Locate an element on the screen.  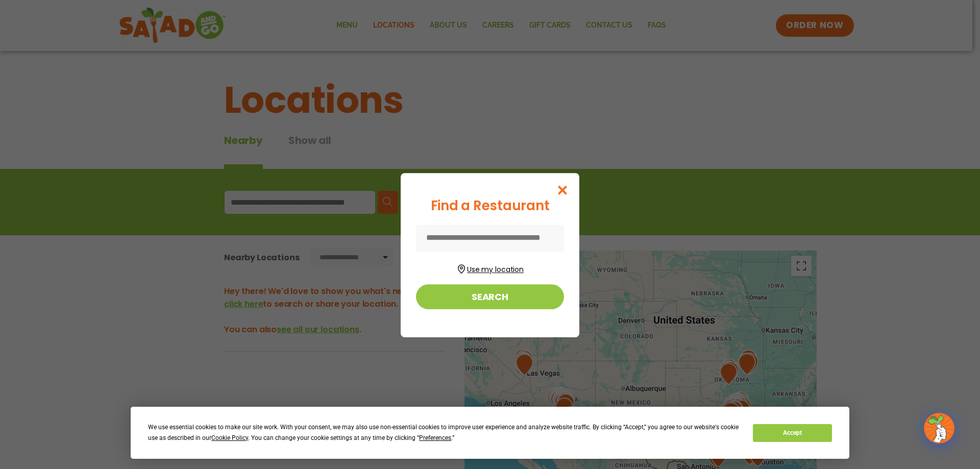
span: Preferences is located at coordinates (435, 438).